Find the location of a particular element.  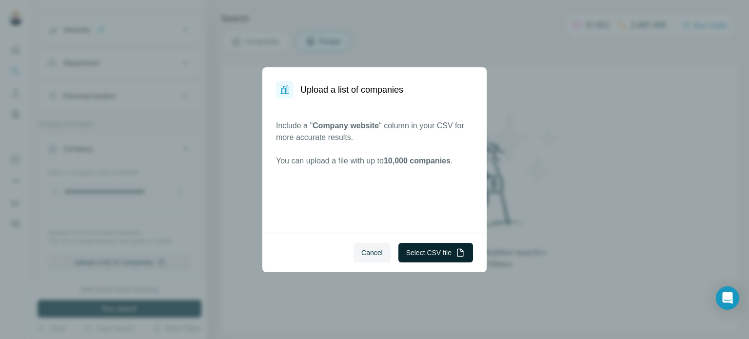

div: Open Intercom Messenger is located at coordinates (728, 298).